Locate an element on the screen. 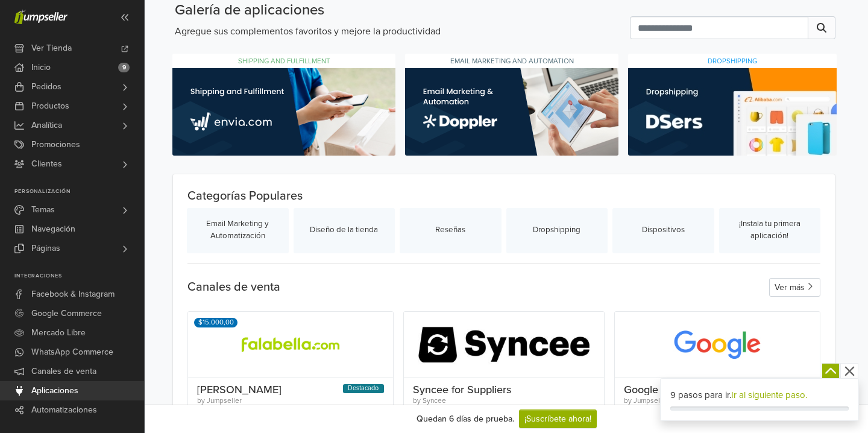 Image resolution: width=868 pixels, height=433 pixels. span: Syncee for Suppliers is located at coordinates (462, 389).